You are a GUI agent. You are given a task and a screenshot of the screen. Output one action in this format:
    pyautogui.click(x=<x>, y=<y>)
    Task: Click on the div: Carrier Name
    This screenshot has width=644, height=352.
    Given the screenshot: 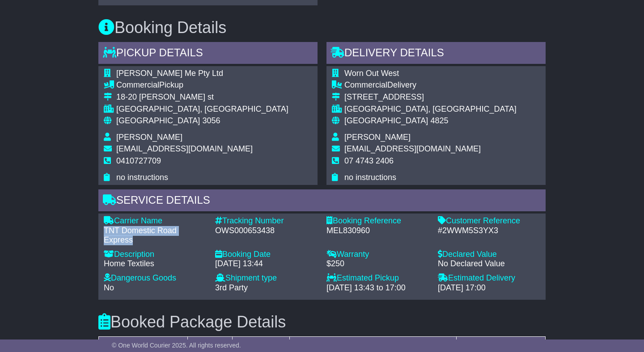 What is the action you would take?
    pyautogui.click(x=155, y=221)
    